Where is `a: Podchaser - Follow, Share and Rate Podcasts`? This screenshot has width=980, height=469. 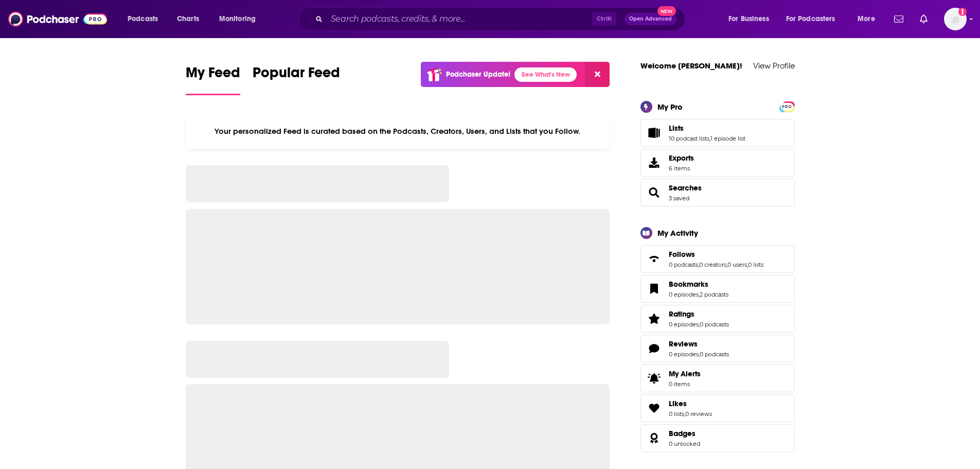 a: Podchaser - Follow, Share and Rate Podcasts is located at coordinates (57, 19).